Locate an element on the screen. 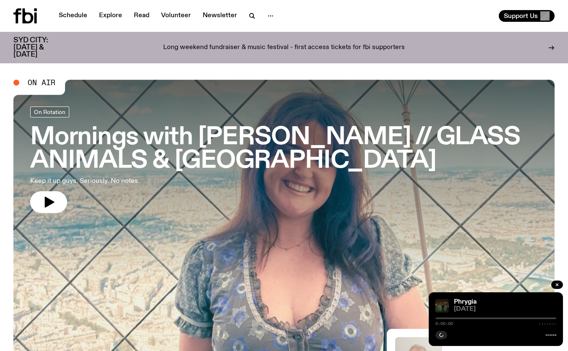  a: Explore is located at coordinates (110, 16).